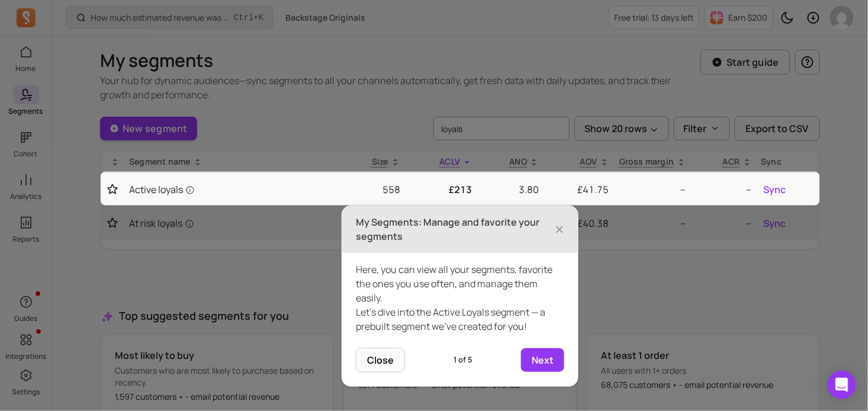  Describe the element at coordinates (842, 385) in the screenshot. I see `div: Open Intercom Messenger` at that location.